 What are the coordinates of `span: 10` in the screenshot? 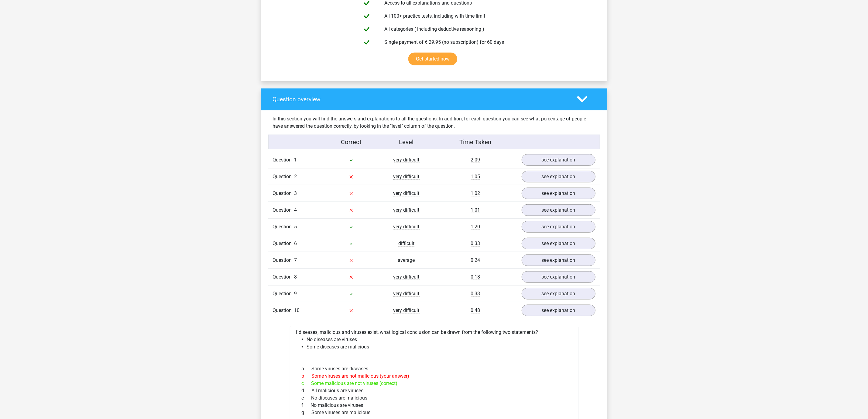 It's located at (297, 310).